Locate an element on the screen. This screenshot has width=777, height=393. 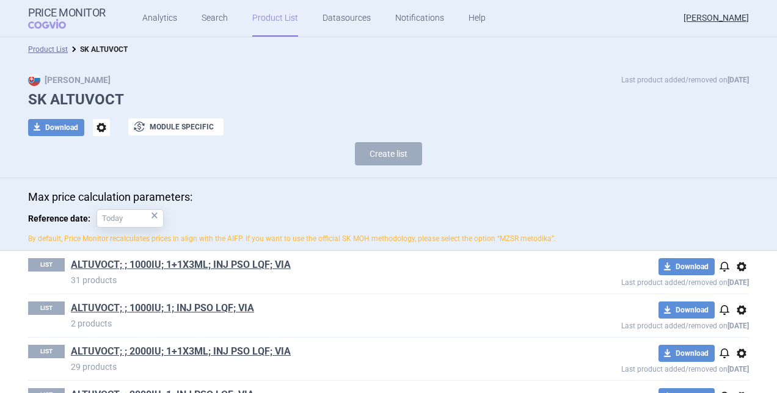
li: Product List is located at coordinates (48, 49).